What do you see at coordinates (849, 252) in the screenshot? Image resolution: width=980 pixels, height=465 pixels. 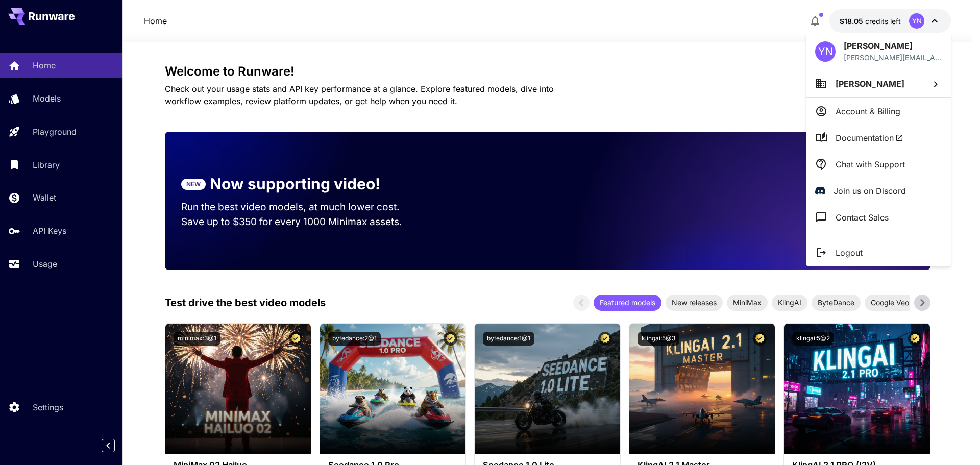 I see `p: Logout` at bounding box center [849, 252].